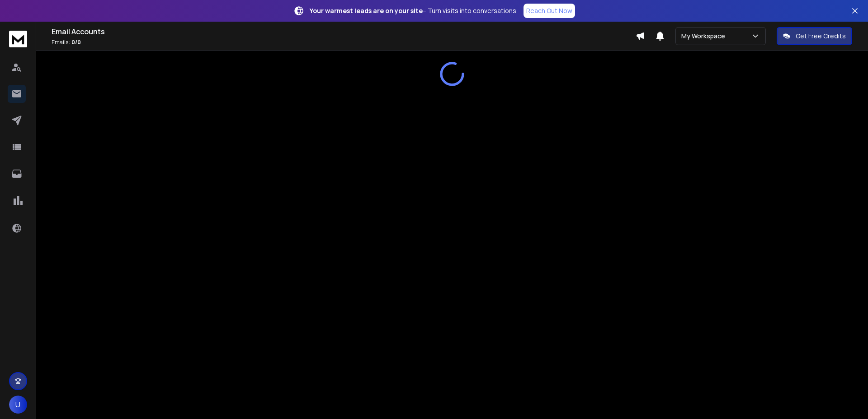  What do you see at coordinates (821, 36) in the screenshot?
I see `p: Get Free Credits` at bounding box center [821, 36].